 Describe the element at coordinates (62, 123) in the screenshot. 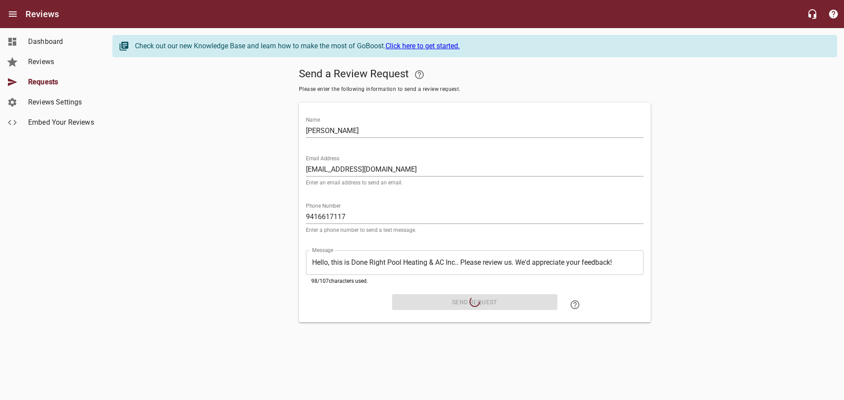

I see `span: Embed Your Reviews` at that location.